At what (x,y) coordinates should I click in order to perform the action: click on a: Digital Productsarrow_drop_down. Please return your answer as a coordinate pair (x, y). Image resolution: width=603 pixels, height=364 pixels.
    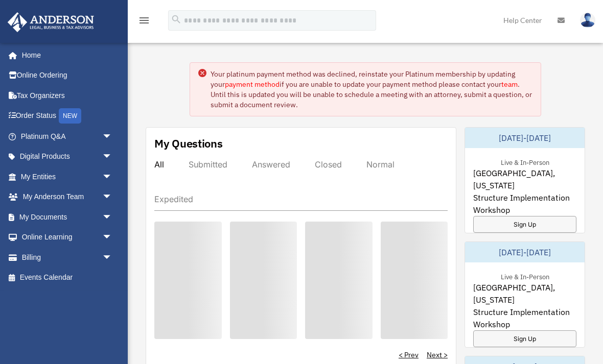
    Looking at the image, I should click on (68, 157).